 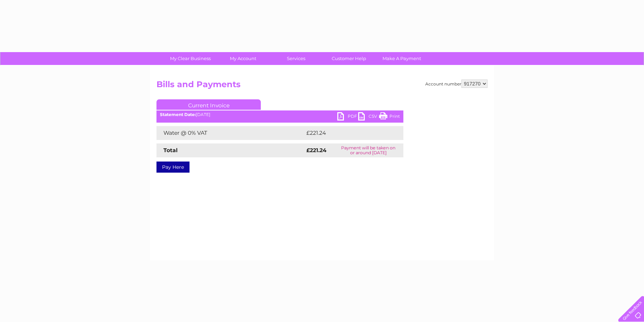 I want to click on a: My Clear Business, so click(x=190, y=58).